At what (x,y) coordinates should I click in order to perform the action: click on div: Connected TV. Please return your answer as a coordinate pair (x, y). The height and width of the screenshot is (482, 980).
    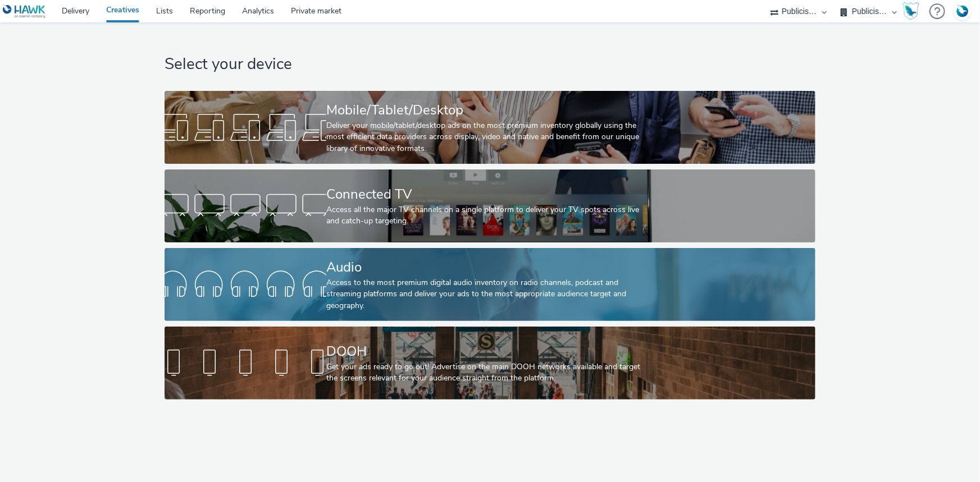
    Looking at the image, I should click on (487, 195).